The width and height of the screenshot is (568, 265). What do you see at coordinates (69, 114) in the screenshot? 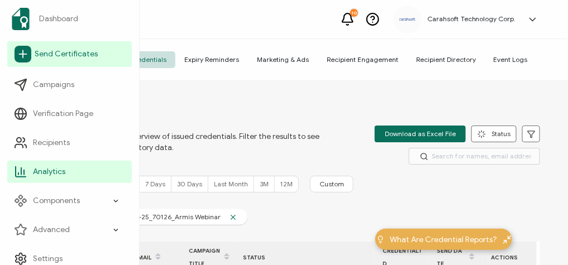
I see `a: Verification Page` at bounding box center [69, 114].